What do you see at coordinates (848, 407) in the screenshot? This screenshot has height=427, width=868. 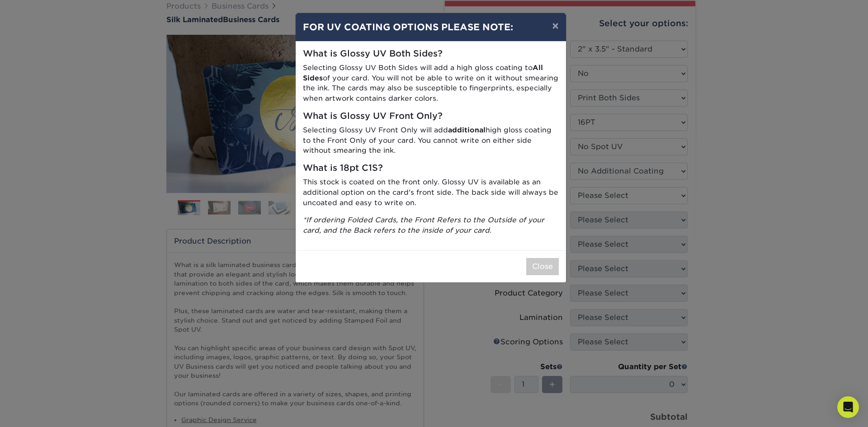 I see `div: Open Intercom Messenger` at bounding box center [848, 407].